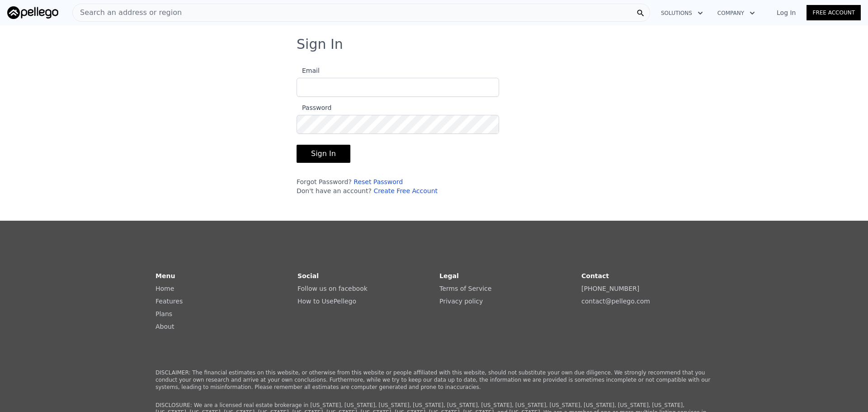 The height and width of the screenshot is (412, 868). Describe the element at coordinates (323, 154) in the screenshot. I see `button: Sign In` at that location.